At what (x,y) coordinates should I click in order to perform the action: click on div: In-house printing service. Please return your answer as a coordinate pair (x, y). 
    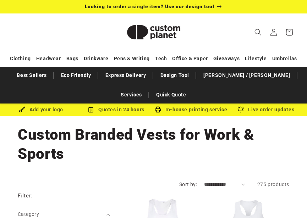
    Looking at the image, I should click on (191, 110).